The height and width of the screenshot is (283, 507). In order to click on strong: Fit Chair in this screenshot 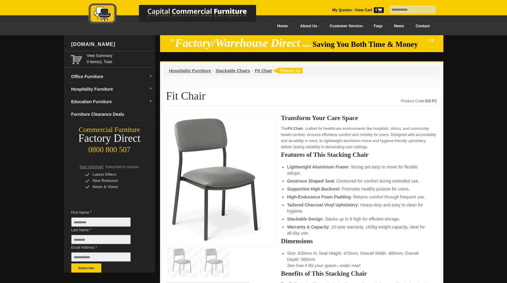, I will do `click(295, 129)`.